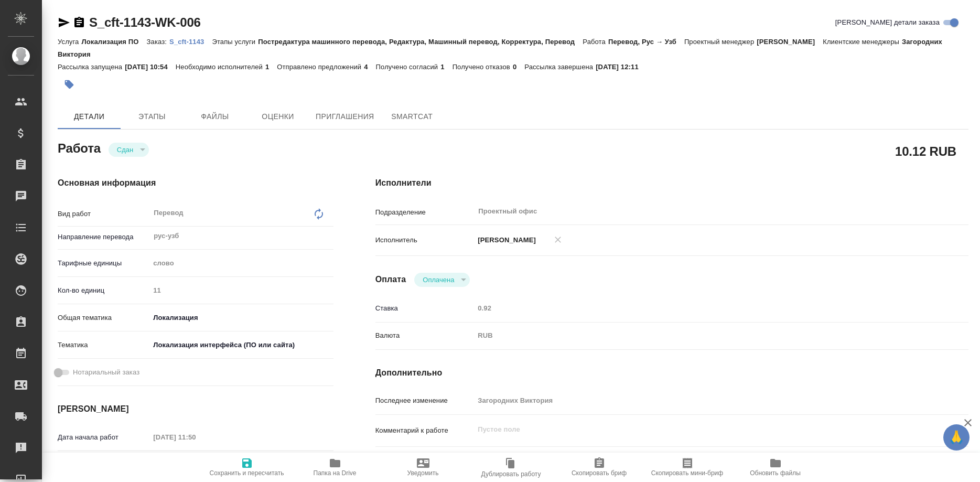 The image size is (980, 482). Describe the element at coordinates (599, 467) in the screenshot. I see `button: Скопировать бриф` at that location.